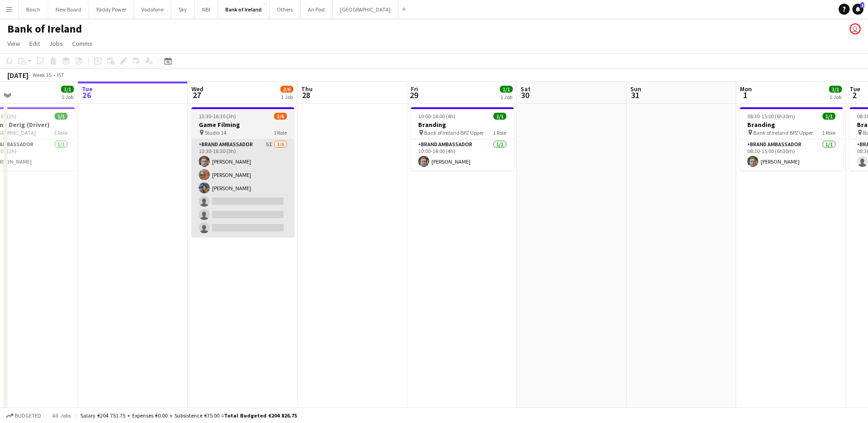 The height and width of the screenshot is (423, 868). Describe the element at coordinates (745, 95) in the screenshot. I see `span: 1` at that location.